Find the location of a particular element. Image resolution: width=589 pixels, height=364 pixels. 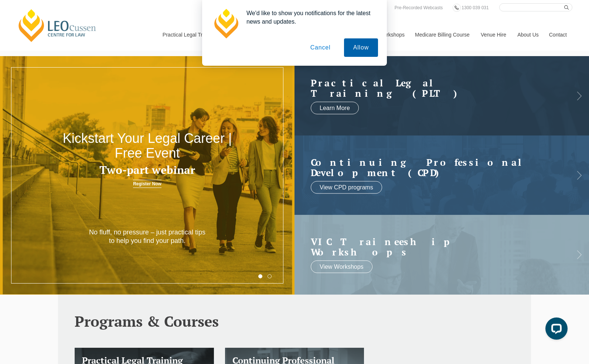

a: VIC Traineeship Workshops is located at coordinates (434, 247).